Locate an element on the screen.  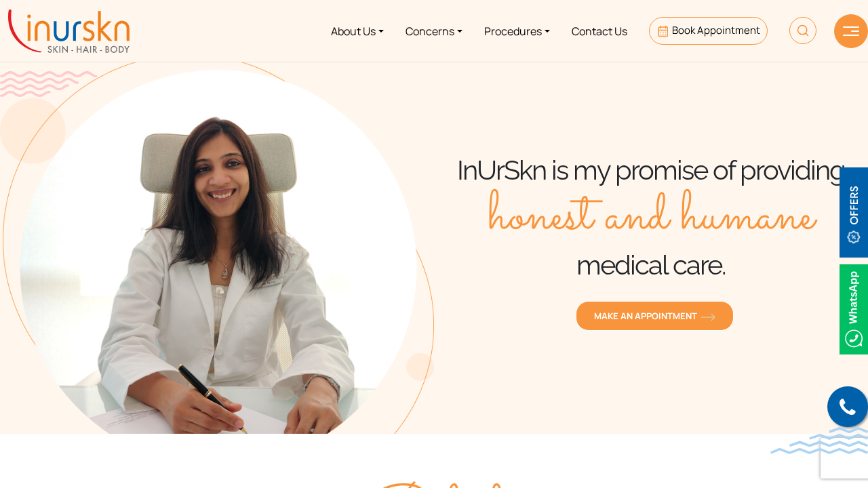
span: Book Appointment is located at coordinates (716, 30).